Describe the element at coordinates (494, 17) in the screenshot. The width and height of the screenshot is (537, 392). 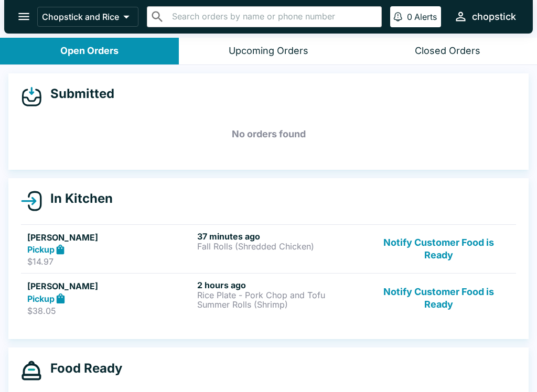
I see `div: chopstick` at that location.